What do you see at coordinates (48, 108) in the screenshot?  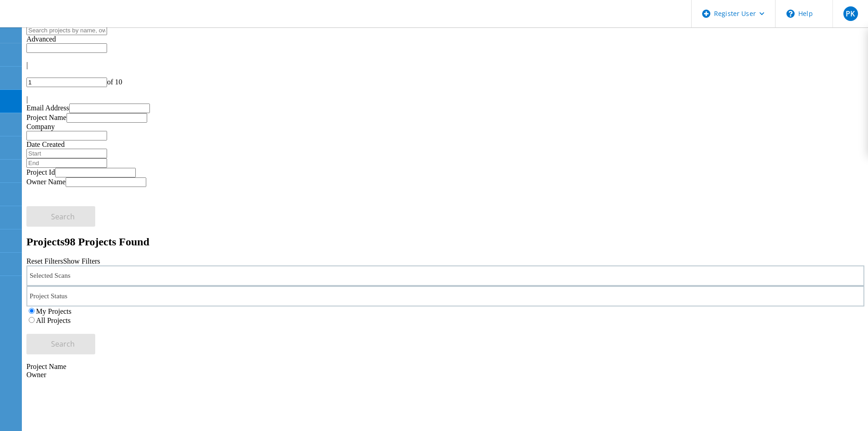 I see `label: Email Address` at bounding box center [48, 108].